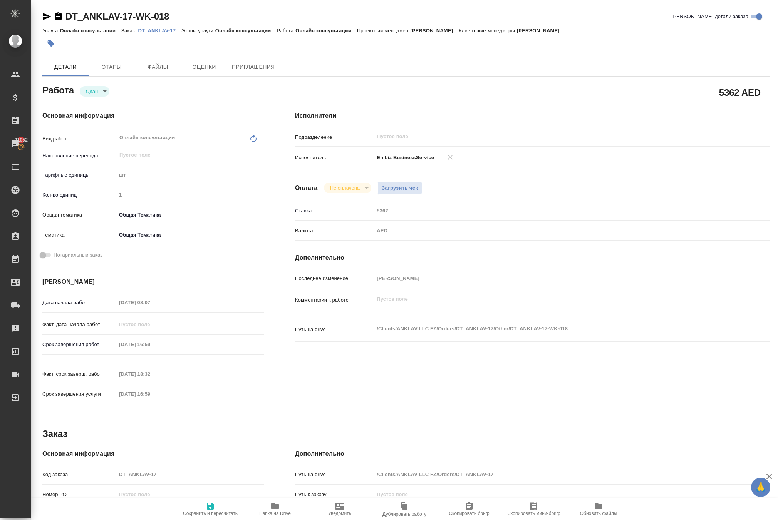 The image size is (778, 520). I want to click on p: Факт. срок заверш. работ, so click(79, 375).